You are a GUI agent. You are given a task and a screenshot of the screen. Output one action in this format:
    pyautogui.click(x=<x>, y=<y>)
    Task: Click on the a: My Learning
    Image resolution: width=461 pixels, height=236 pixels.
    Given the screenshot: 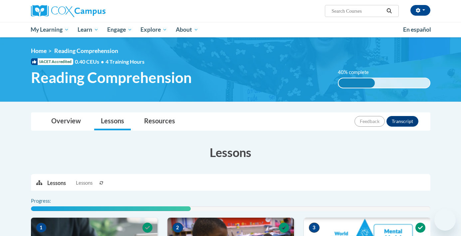 What is the action you would take?
    pyautogui.click(x=50, y=30)
    